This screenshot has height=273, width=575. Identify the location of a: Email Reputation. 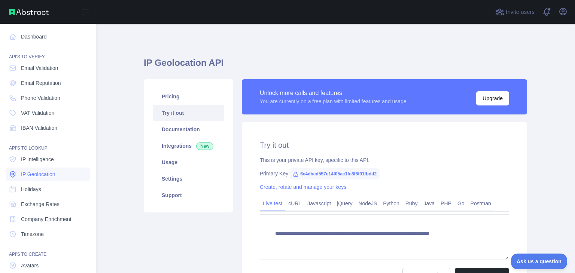
(48, 83).